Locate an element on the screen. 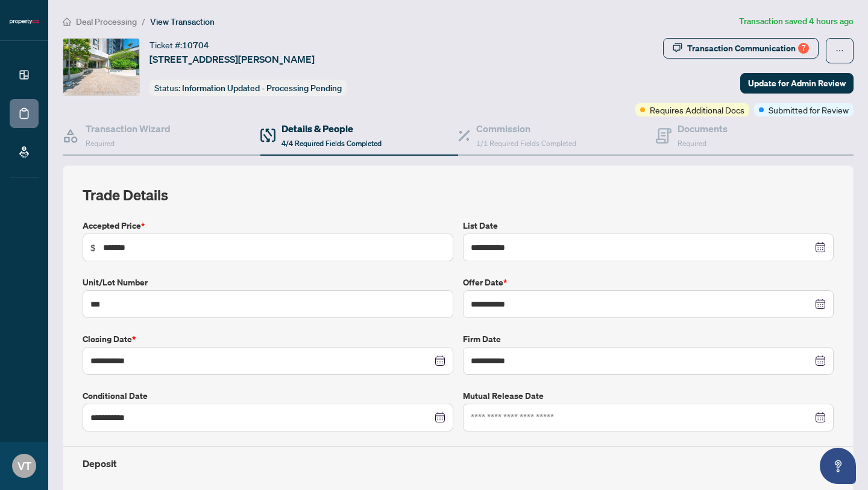  button: Update for Admin Review is located at coordinates (797, 84).